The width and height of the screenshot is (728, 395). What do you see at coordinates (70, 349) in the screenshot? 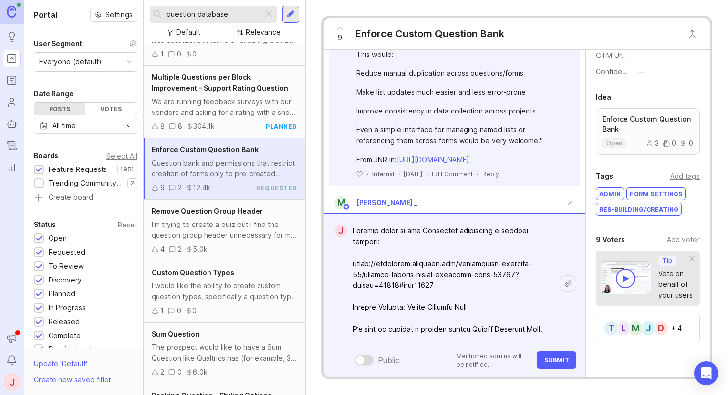
I see `div: Deprioritized` at bounding box center [70, 349].